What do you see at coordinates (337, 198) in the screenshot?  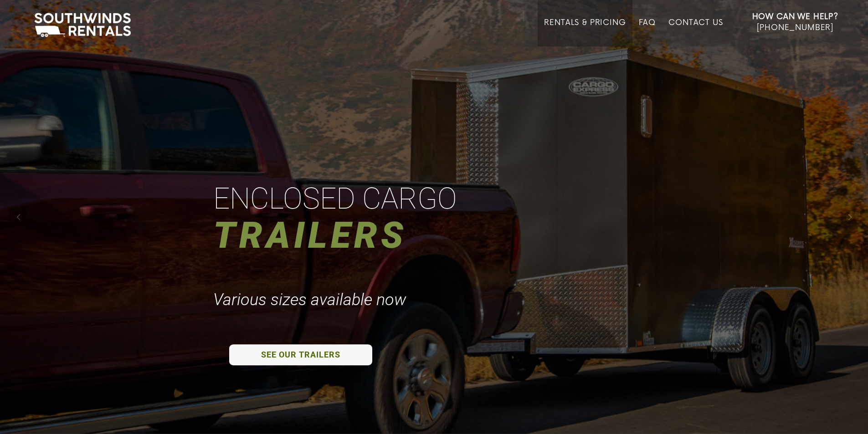 I see `div: ENCLOSED CARGO` at bounding box center [337, 198].